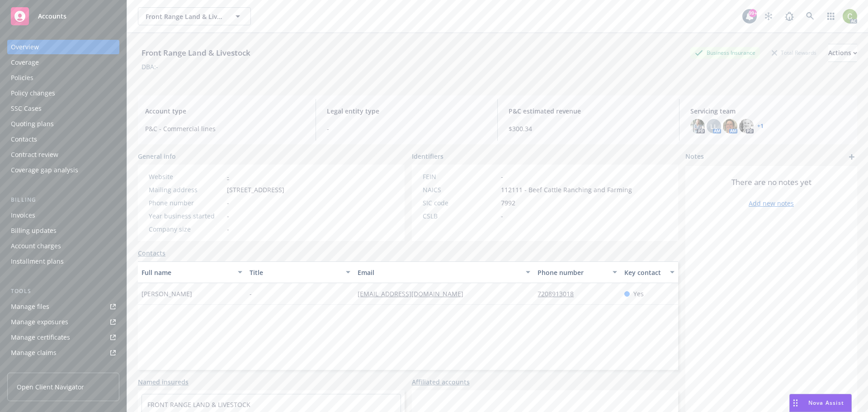 This screenshot has width=868, height=412. Describe the element at coordinates (63, 200) in the screenshot. I see `div: Billing` at that location.